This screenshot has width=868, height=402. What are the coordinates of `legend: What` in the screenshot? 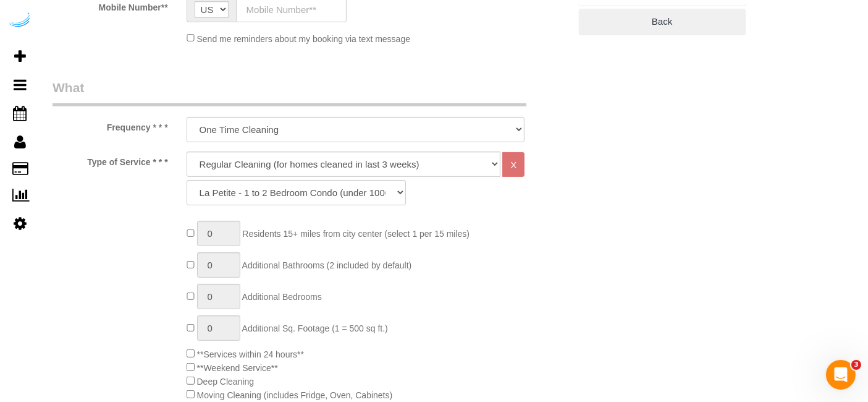 It's located at (289, 92).